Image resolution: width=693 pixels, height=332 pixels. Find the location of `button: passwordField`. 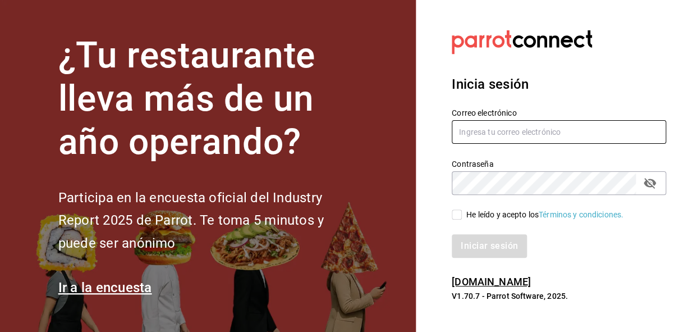

button: passwordField is located at coordinates (650, 183).